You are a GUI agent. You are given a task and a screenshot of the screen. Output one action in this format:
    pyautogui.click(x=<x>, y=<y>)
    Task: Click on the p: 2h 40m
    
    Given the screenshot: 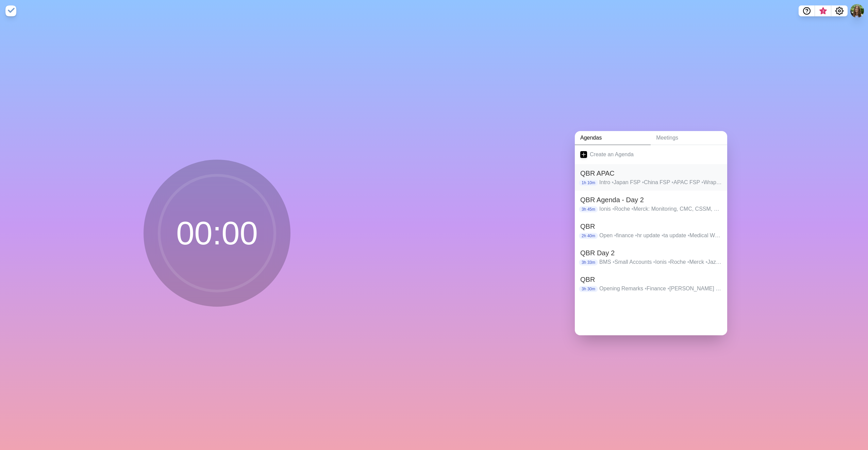 What is the action you would take?
    pyautogui.click(x=589, y=236)
    